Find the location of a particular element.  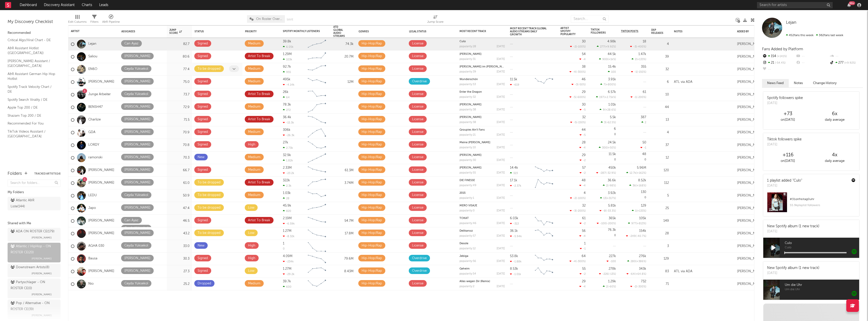

div: 39 is located at coordinates (660, 57).